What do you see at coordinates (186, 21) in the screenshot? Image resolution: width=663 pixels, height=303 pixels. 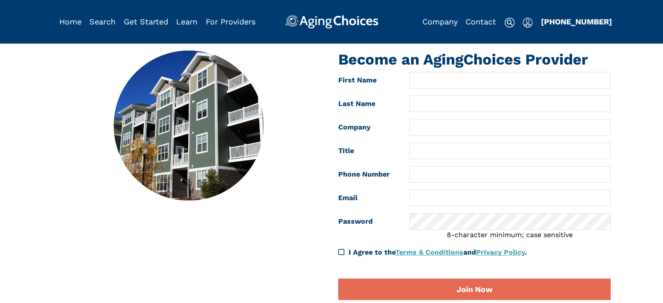 I see `a: Learn` at bounding box center [186, 21].